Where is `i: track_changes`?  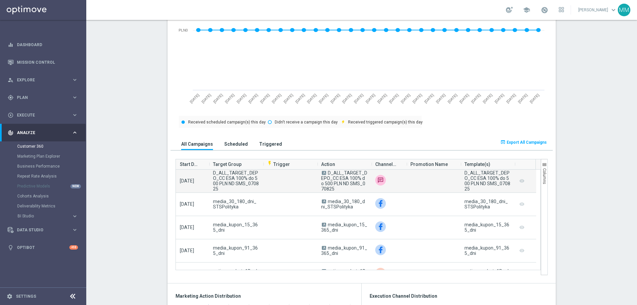
i: track_changes is located at coordinates (11, 133).